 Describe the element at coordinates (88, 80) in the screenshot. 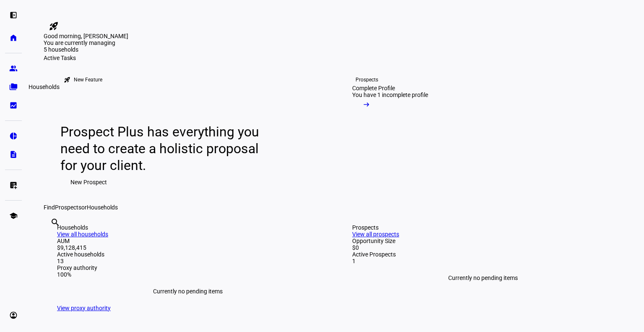

I see `div: New Feature` at that location.